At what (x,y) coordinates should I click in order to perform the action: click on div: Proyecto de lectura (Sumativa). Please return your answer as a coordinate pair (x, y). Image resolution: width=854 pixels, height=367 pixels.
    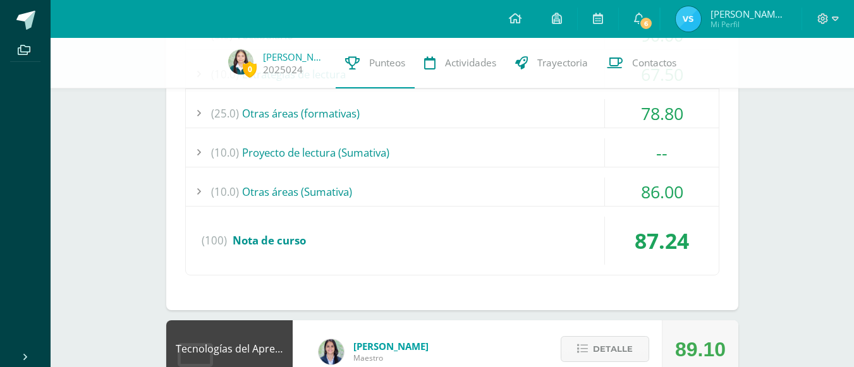
    Looking at the image, I should click on (452, 152).